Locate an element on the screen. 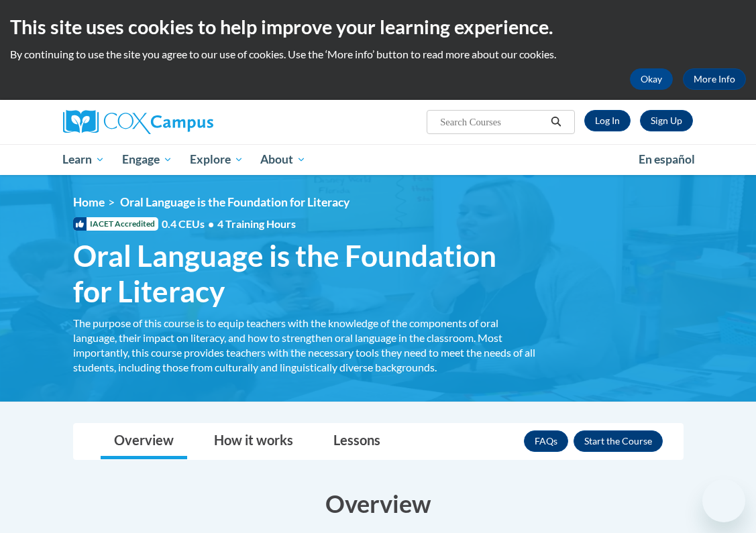  span: 4 Training Hours is located at coordinates (256, 223).